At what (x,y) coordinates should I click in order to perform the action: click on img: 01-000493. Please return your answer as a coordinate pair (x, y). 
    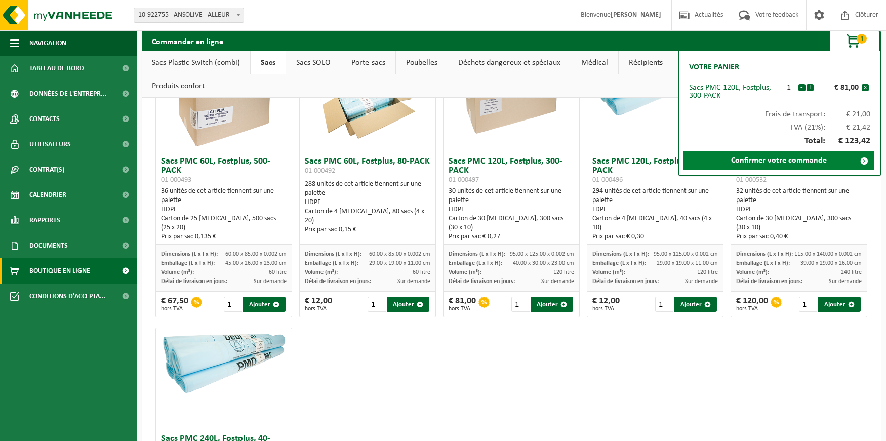
    Looking at the image, I should click on (224, 101).